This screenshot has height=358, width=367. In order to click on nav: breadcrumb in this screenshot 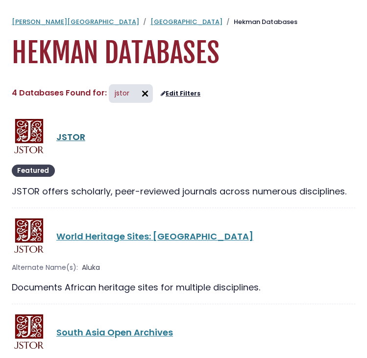, I will do `click(183, 22)`.